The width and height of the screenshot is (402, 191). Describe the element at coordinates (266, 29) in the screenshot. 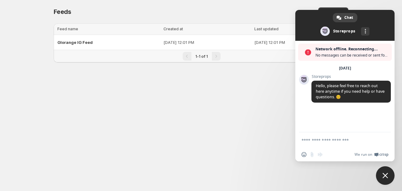

I see `span: Last updated` at that location.